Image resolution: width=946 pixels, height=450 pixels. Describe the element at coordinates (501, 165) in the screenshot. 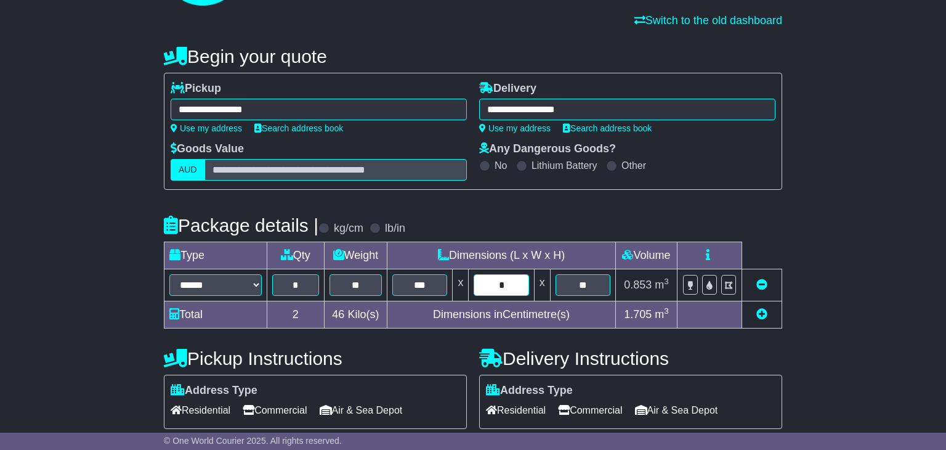

I see `label: No` at that location.